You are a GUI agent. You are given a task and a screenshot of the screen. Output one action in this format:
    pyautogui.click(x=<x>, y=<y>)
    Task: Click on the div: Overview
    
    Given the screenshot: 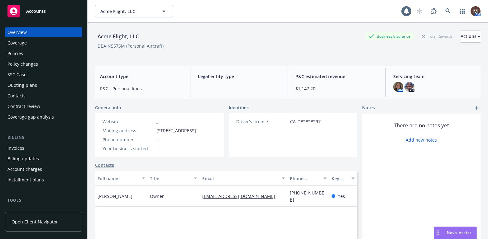 What is the action you would take?
    pyautogui.click(x=17, y=32)
    